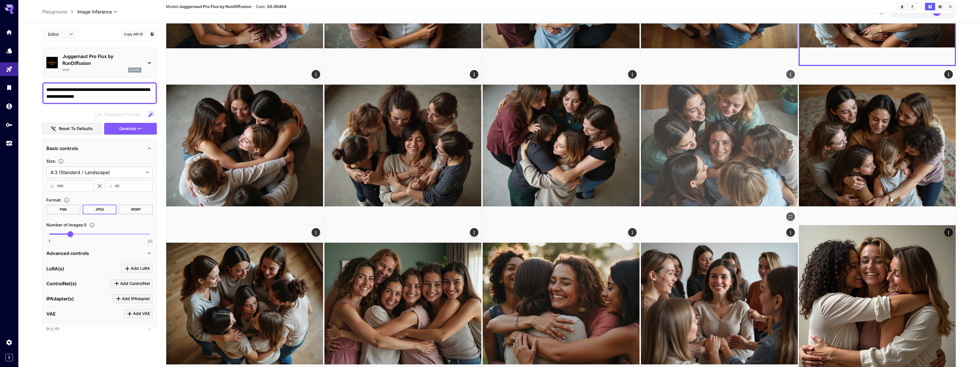  Describe the element at coordinates (9, 343) in the screenshot. I see `div: Settings` at that location.